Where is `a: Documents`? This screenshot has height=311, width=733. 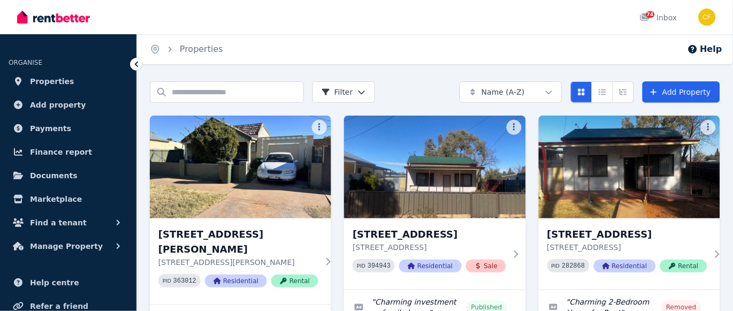 a: Documents is located at coordinates (68, 176).